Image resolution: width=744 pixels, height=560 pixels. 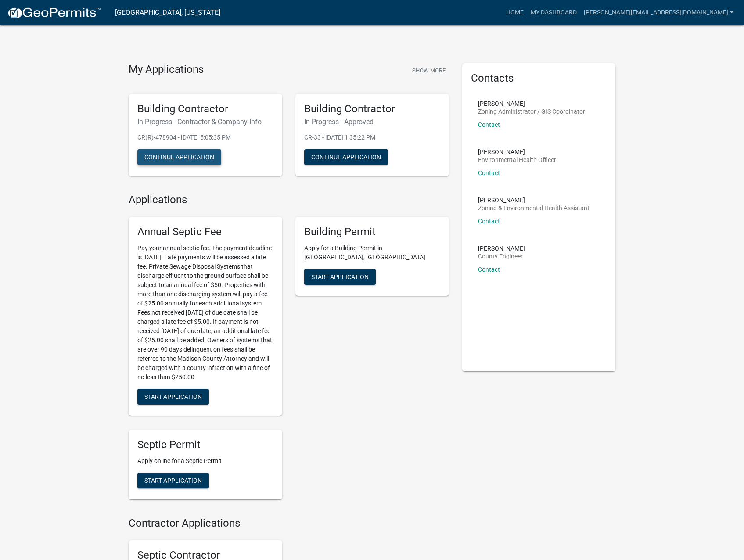 What do you see at coordinates (205, 232) in the screenshot?
I see `h5: Annual Septic Fee` at bounding box center [205, 232].